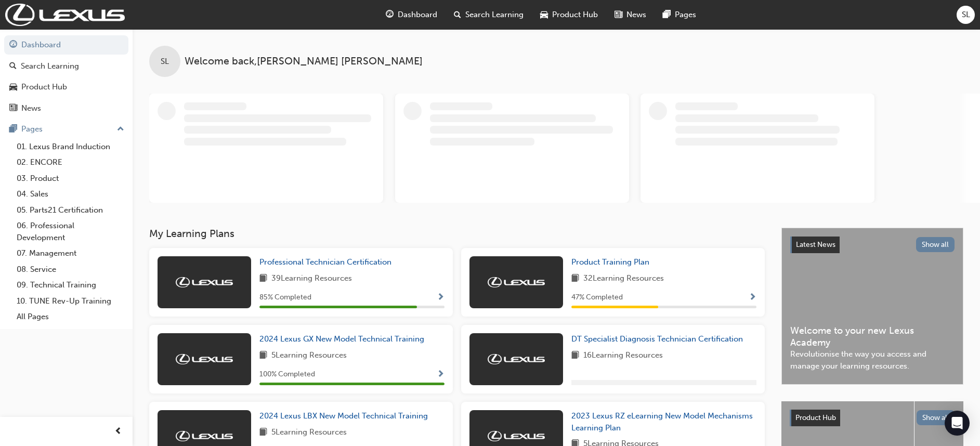 The width and height of the screenshot is (980, 446). Describe the element at coordinates (872, 245) in the screenshot. I see `a: Latest NewsShow all` at that location.